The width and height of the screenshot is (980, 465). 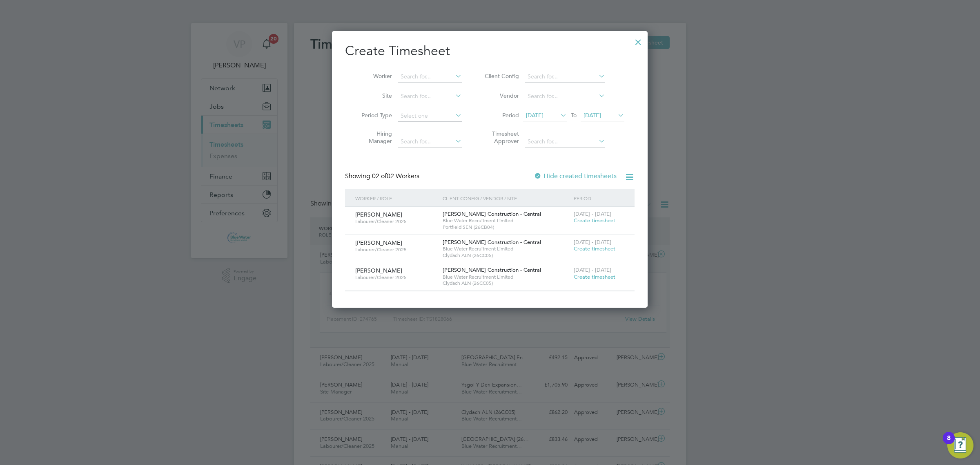 What do you see at coordinates (430, 116) in the screenshot?
I see `input: Select one` at bounding box center [430, 116].